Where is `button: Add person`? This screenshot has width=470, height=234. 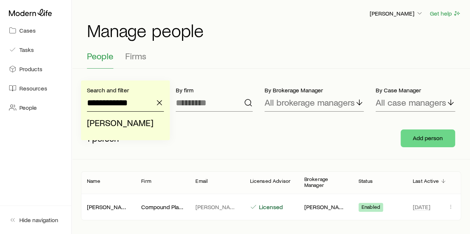
button: Add person is located at coordinates (428, 139).